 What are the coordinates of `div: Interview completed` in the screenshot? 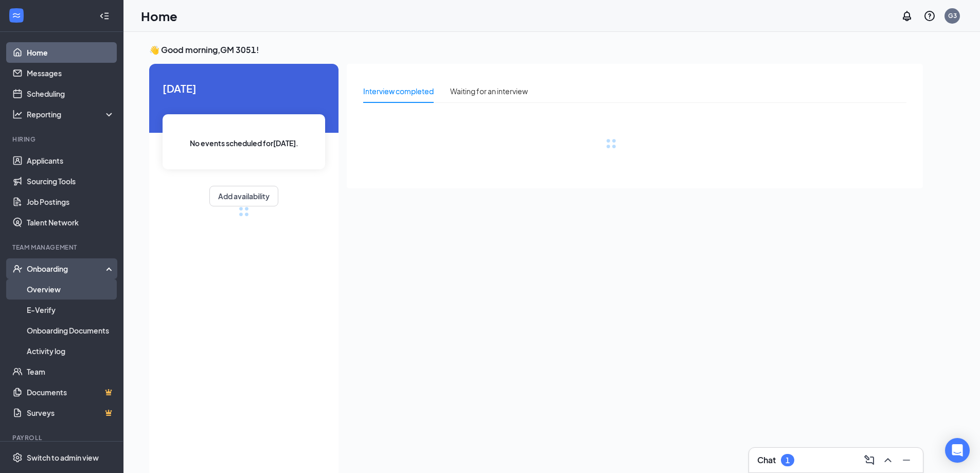 It's located at (398, 91).